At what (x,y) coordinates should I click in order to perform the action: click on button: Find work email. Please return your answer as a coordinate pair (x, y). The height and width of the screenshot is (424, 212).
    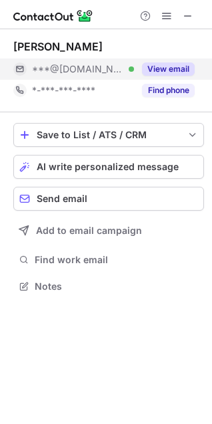
    Looking at the image, I should click on (108, 260).